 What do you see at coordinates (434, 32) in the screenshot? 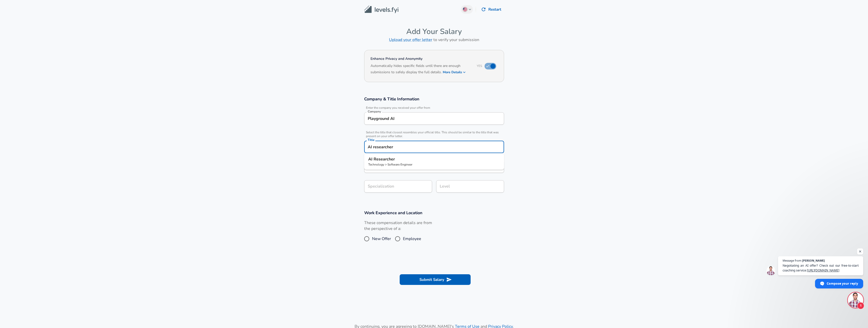
I see `h4: Add Your Salary` at bounding box center [434, 32].